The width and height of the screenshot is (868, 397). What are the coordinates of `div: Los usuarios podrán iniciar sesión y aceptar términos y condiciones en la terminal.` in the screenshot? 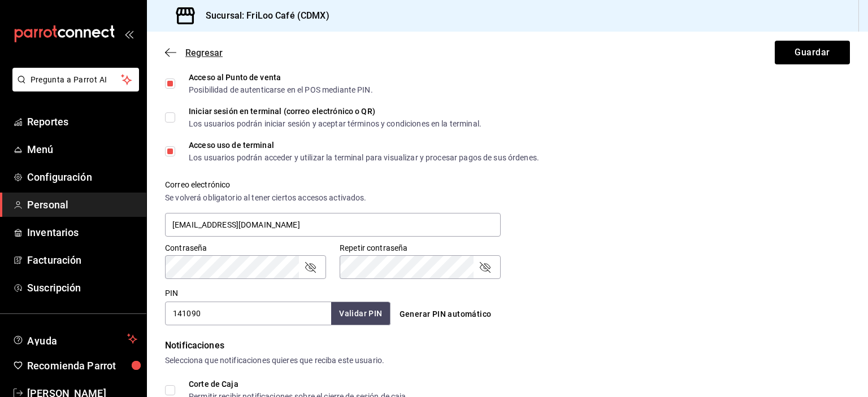 It's located at (335, 124).